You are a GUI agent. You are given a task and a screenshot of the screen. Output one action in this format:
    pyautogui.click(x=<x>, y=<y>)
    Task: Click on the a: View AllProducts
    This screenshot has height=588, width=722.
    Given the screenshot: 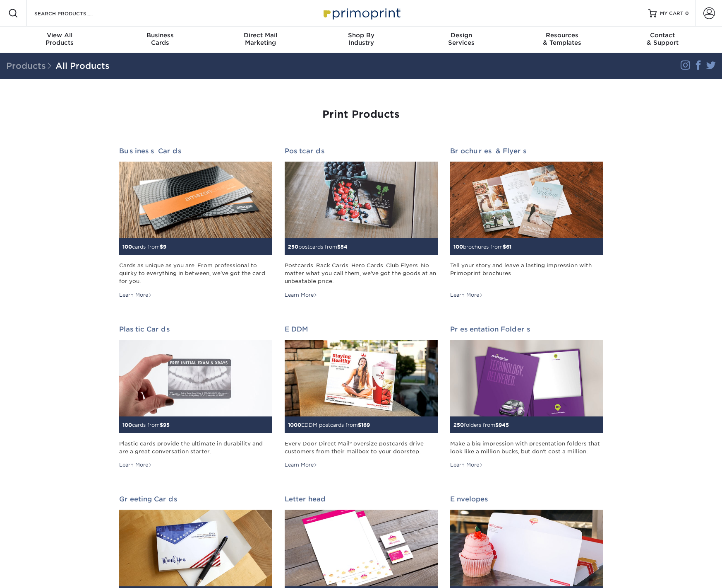 What is the action you would take?
    pyautogui.click(x=60, y=40)
    